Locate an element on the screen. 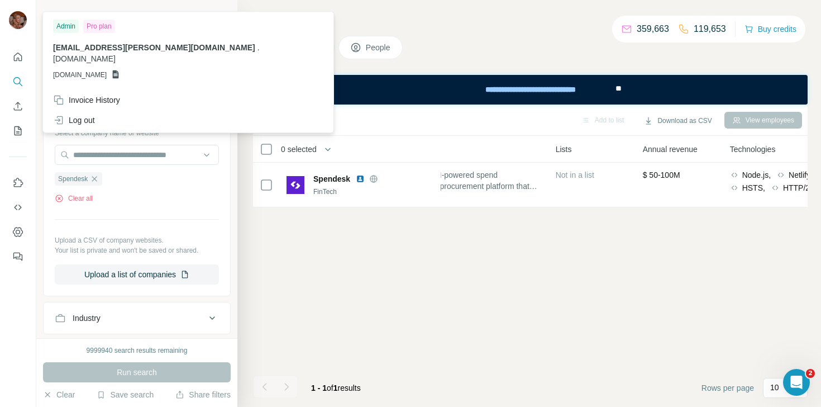  span: Rows per page is located at coordinates (728, 388).